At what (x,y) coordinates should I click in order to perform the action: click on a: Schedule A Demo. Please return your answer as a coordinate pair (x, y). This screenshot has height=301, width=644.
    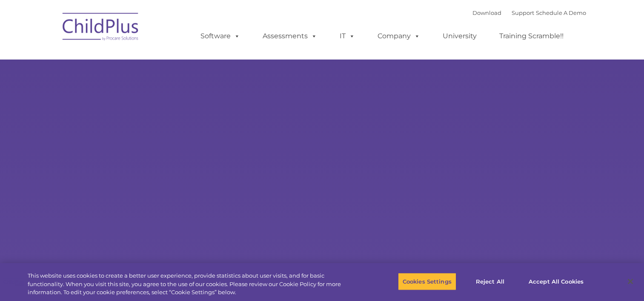
    Looking at the image, I should click on (561, 13).